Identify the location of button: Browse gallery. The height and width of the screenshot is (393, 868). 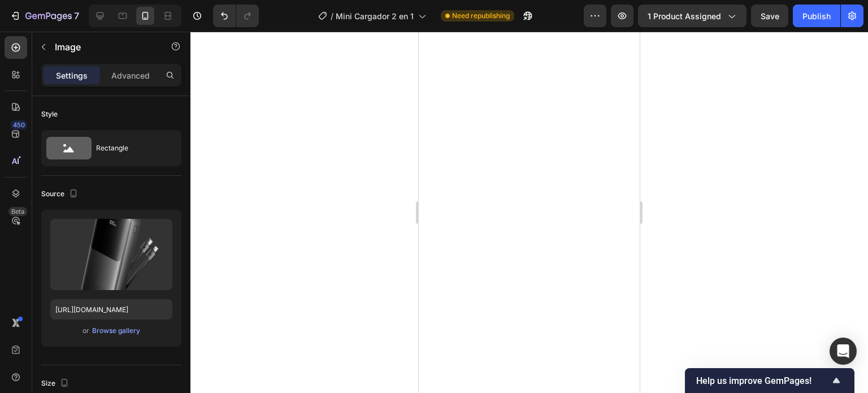
(116, 331).